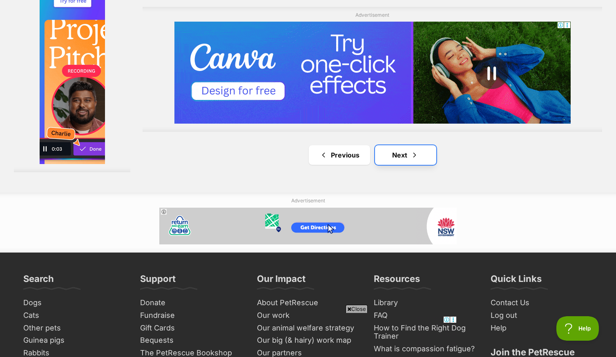  I want to click on a: Previous page, so click(339, 155).